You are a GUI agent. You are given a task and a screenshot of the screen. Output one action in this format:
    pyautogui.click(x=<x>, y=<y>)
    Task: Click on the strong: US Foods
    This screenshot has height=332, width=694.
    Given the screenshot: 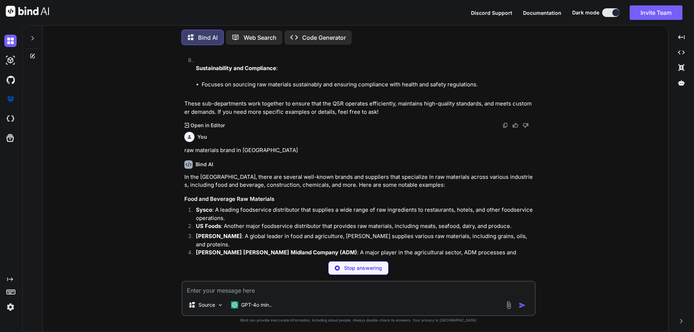 What is the action you would take?
    pyautogui.click(x=208, y=226)
    